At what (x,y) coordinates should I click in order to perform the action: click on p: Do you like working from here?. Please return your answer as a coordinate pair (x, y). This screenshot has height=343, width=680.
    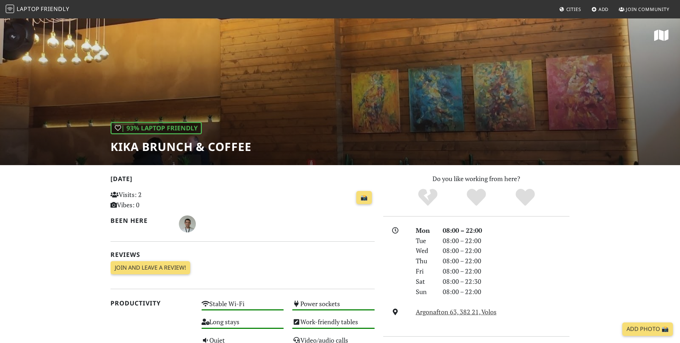
    Looking at the image, I should click on (477, 179).